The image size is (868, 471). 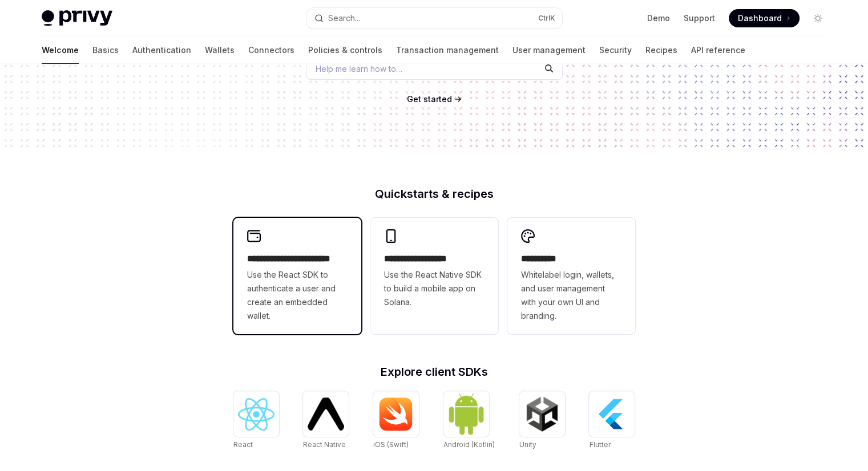 I want to click on a: Connectors, so click(x=271, y=50).